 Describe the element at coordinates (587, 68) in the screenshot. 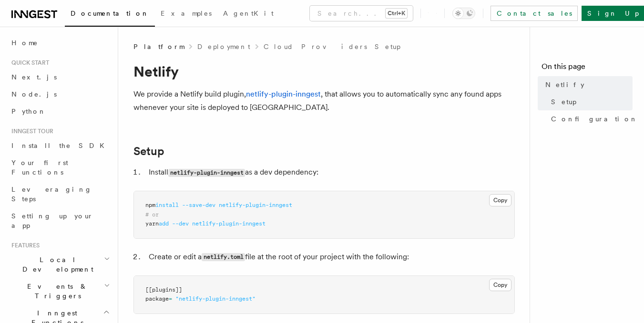

I see `h4: On this page` at that location.